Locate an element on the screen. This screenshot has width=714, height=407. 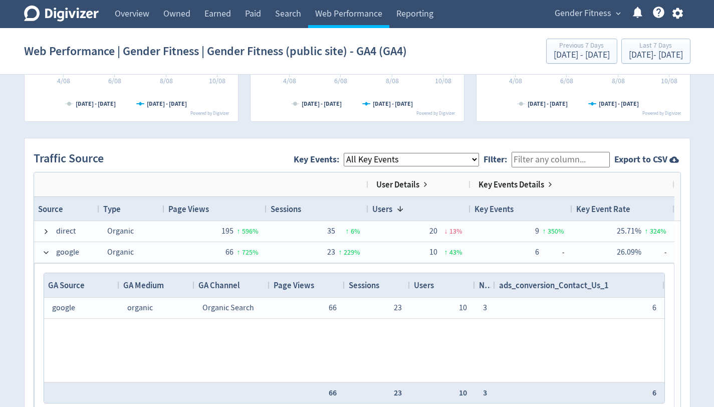
span: 195 is located at coordinates (228, 231).